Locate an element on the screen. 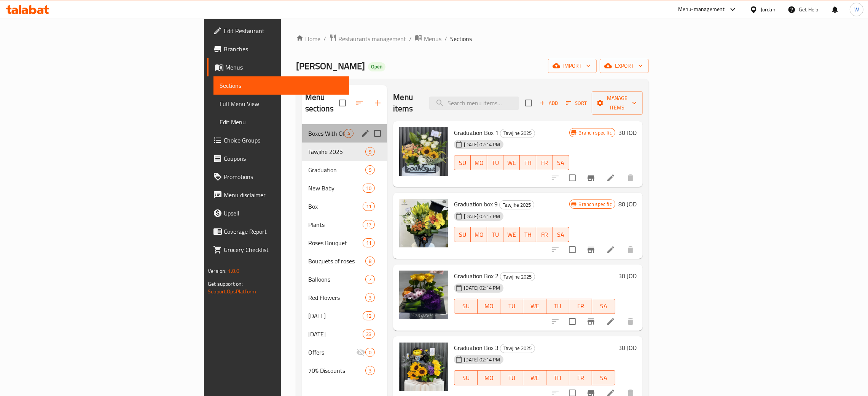 The width and height of the screenshot is (868, 396). span: Menus is located at coordinates (284, 67).